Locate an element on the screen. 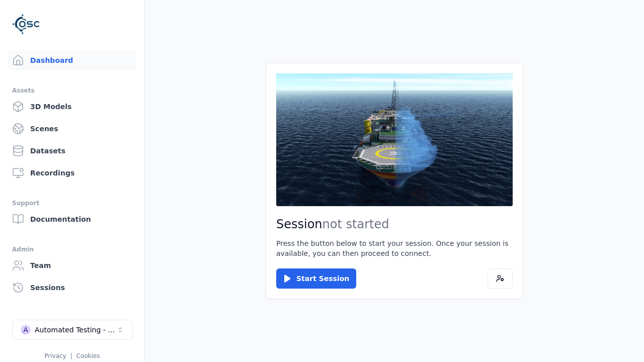 Image resolution: width=644 pixels, height=362 pixels. a: Scenes is located at coordinates (72, 129).